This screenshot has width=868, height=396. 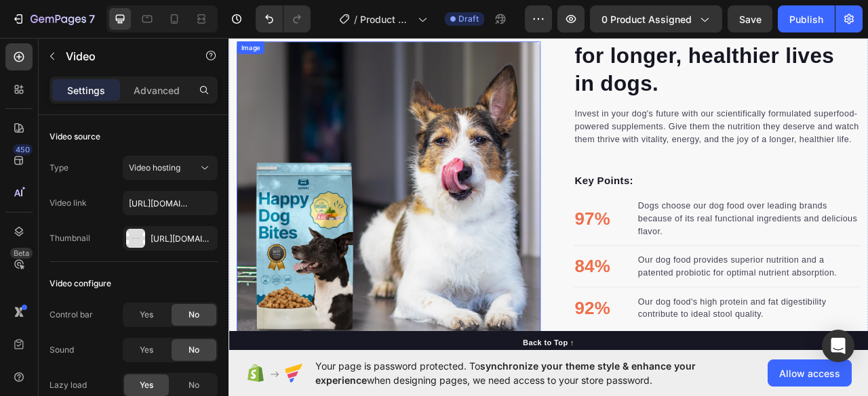 What do you see at coordinates (170, 204) in the screenshot?
I see `input: Insert video url here` at bounding box center [170, 204].